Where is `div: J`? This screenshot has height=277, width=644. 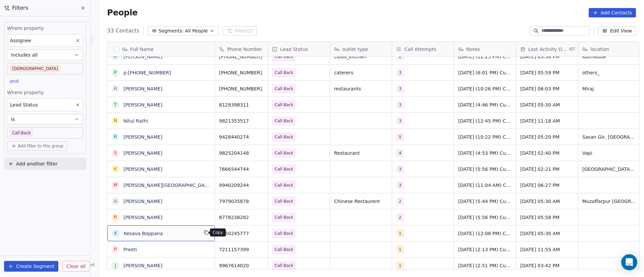 div: J is located at coordinates (115, 266).